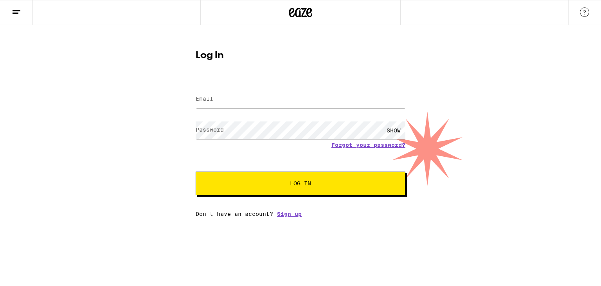 This screenshot has width=601, height=286. I want to click on span: Log In, so click(301, 183).